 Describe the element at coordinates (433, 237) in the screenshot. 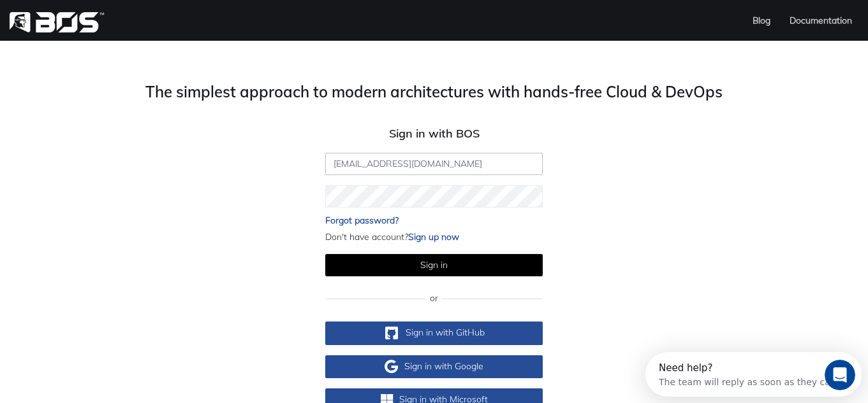

I see `a: Sign up now` at that location.